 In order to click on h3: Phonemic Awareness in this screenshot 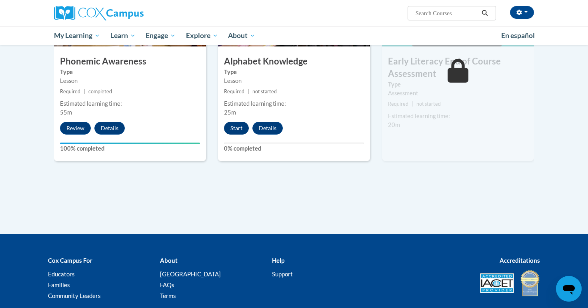, I will do `click(130, 61)`.